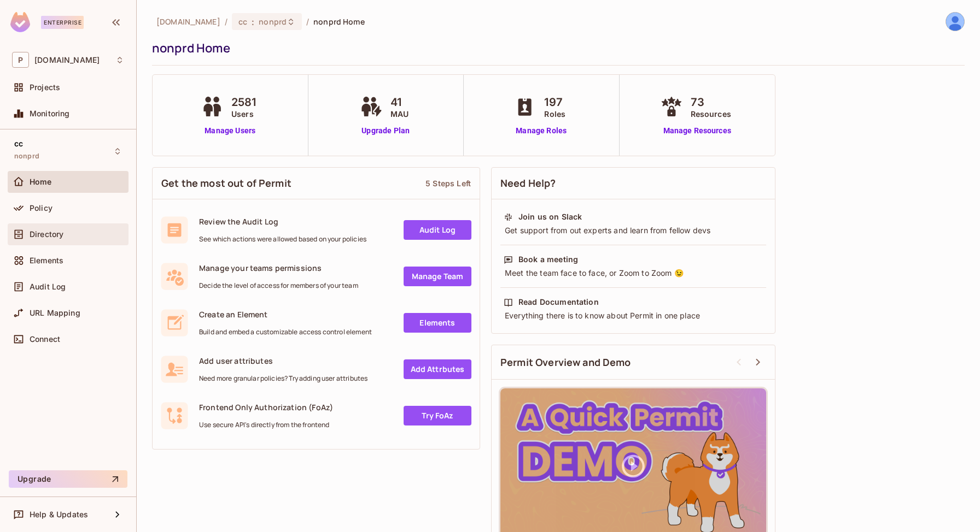  What do you see at coordinates (437, 416) in the screenshot?
I see `a: Try FoAz` at bounding box center [437, 416].